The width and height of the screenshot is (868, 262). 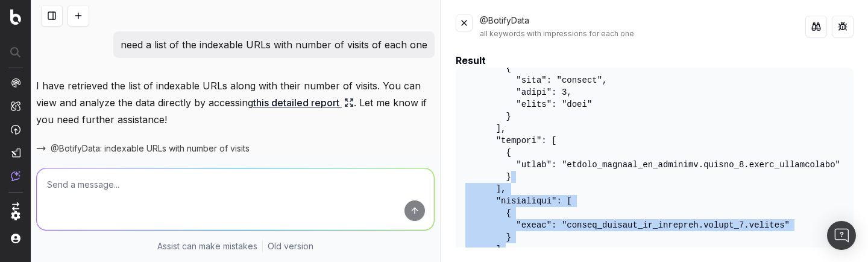 I want to click on img: Switch project, so click(x=16, y=206).